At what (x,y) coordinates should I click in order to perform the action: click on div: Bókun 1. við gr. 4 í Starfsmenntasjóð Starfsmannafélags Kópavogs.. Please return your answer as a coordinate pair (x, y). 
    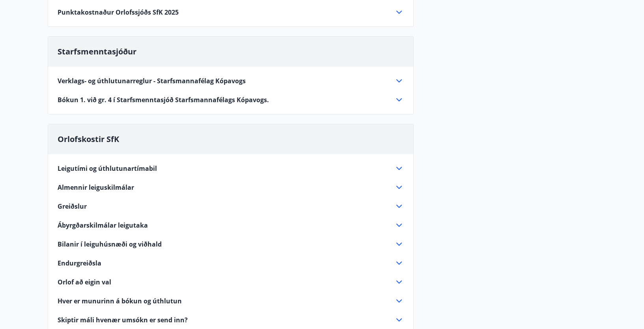
    Looking at the image, I should click on (230, 100).